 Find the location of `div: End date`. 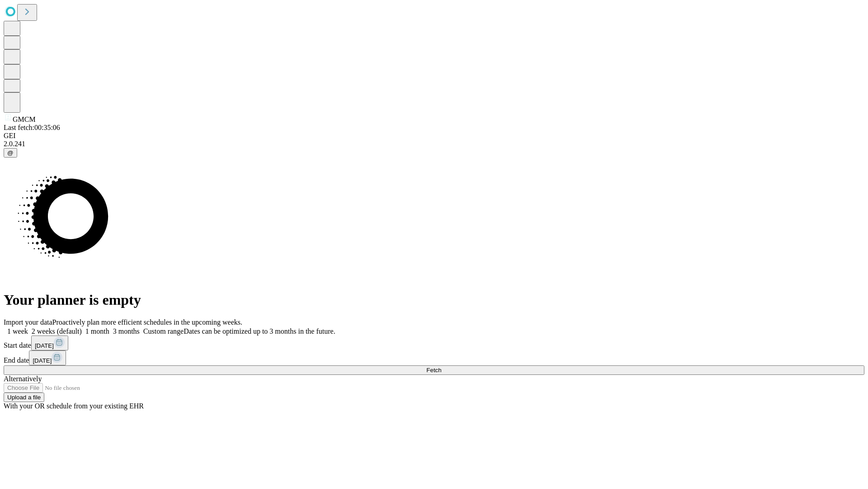

div: End date is located at coordinates (434, 357).